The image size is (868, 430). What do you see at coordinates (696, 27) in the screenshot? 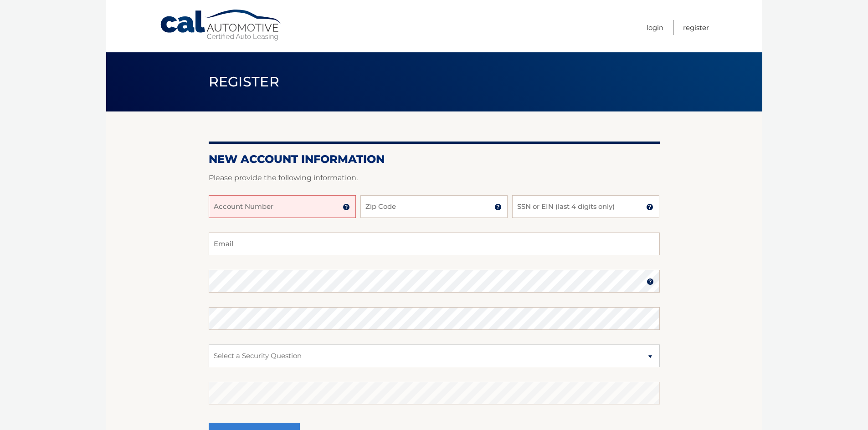
I see `a: Register` at bounding box center [696, 27].